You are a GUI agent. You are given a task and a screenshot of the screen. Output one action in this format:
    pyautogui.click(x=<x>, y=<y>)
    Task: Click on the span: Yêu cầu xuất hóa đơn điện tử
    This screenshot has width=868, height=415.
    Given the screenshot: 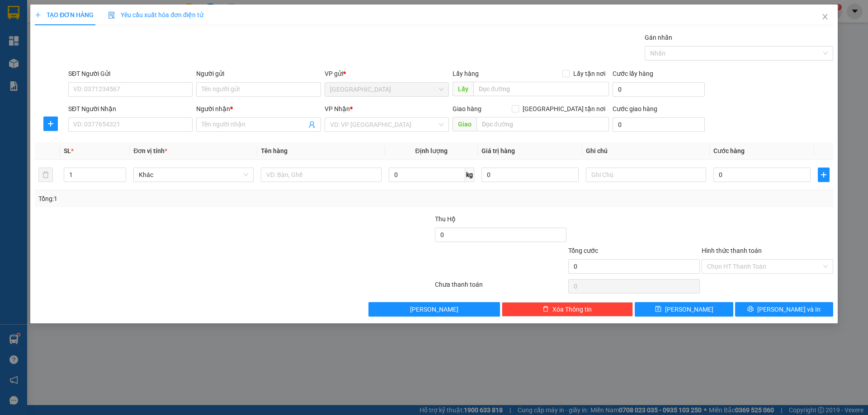 What is the action you would take?
    pyautogui.click(x=156, y=15)
    